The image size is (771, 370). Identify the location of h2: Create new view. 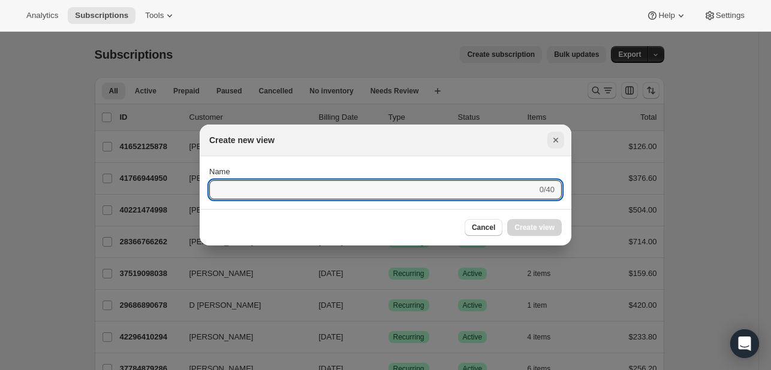
(242, 140).